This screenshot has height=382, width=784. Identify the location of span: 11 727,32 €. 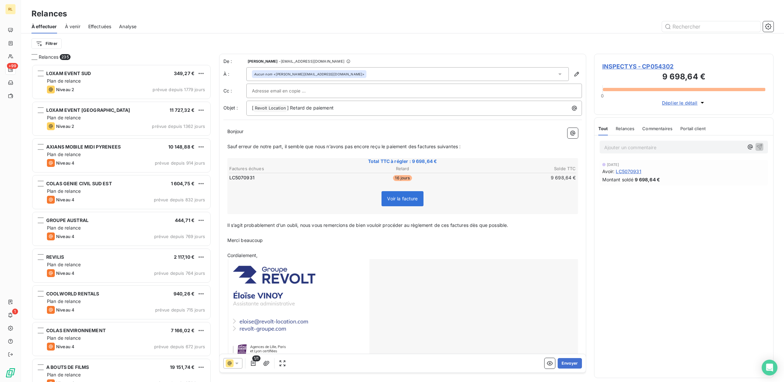
(182, 110).